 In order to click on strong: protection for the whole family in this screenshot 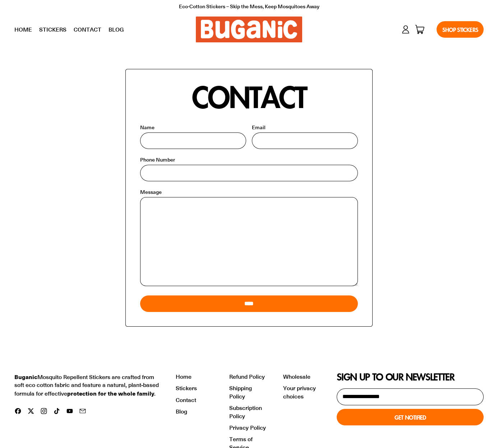, I will do `click(110, 393)`.